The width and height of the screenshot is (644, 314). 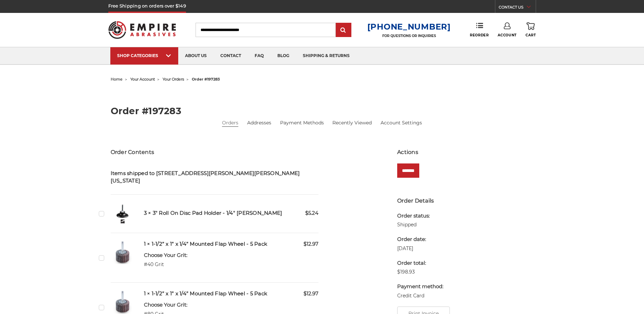 I want to click on span: Reorder, so click(x=479, y=35).